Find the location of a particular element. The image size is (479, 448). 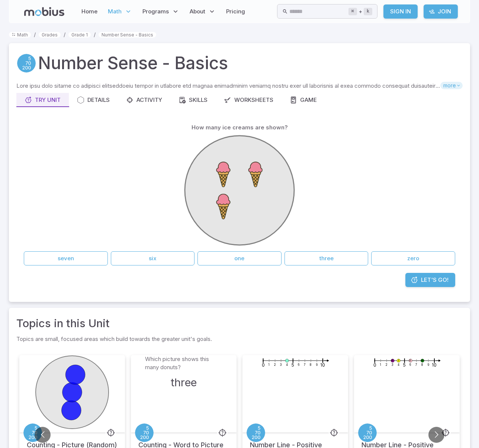

a: Join is located at coordinates (440, 11).